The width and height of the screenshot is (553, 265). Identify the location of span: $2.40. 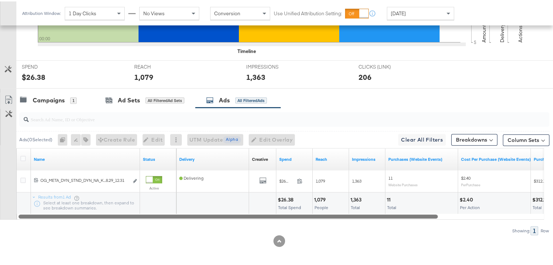
(466, 177).